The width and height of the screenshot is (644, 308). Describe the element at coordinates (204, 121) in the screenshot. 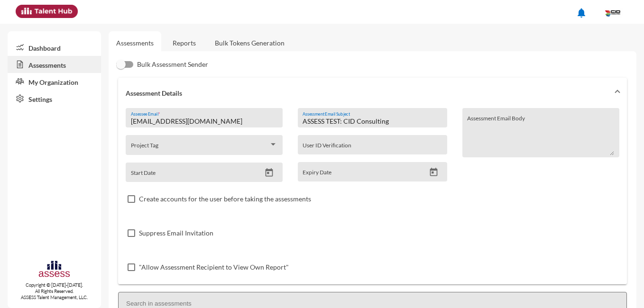

I see `input: Assessee Email` at that location.